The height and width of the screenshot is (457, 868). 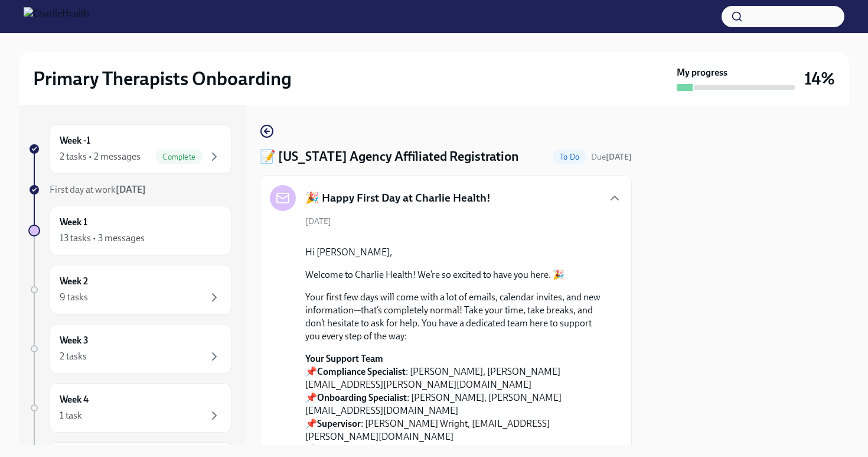 What do you see at coordinates (361, 371) in the screenshot?
I see `strong: Compliance Specialist` at bounding box center [361, 371].